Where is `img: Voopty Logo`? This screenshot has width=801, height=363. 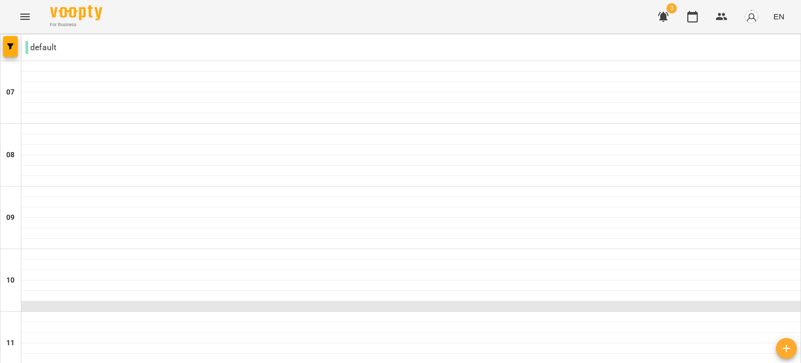 img: Voopty Logo is located at coordinates (76, 13).